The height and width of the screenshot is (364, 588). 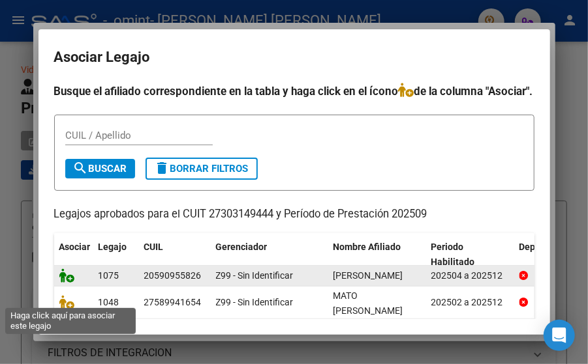 I want to click on h2: Asociar Legajo, so click(x=294, y=57).